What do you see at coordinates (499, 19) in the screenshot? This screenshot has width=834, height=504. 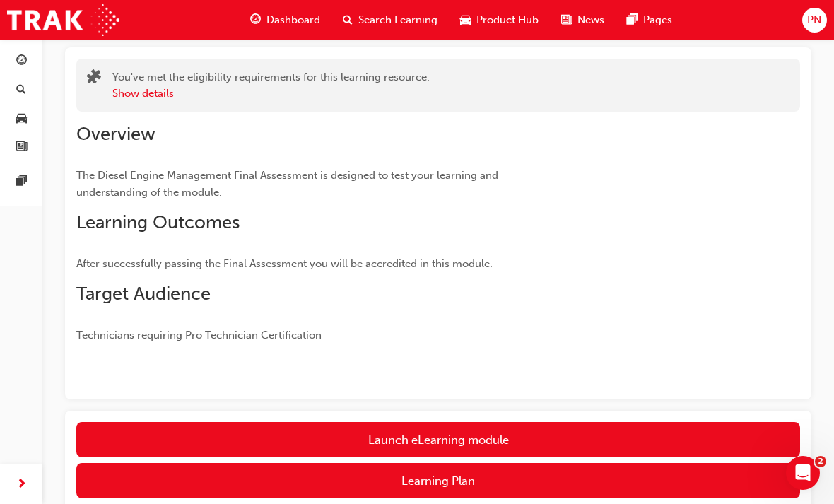 I see `a: car-iconProduct Hub` at bounding box center [499, 19].